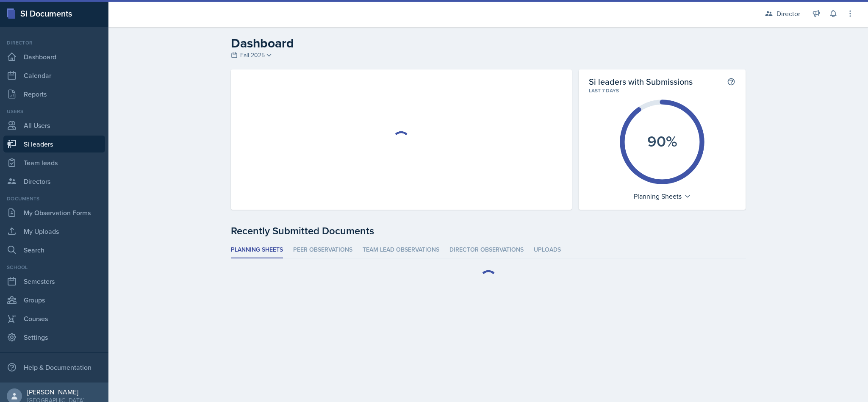 The image size is (868, 402). What do you see at coordinates (486, 251) in the screenshot?
I see `li: Director Observations` at bounding box center [486, 251].